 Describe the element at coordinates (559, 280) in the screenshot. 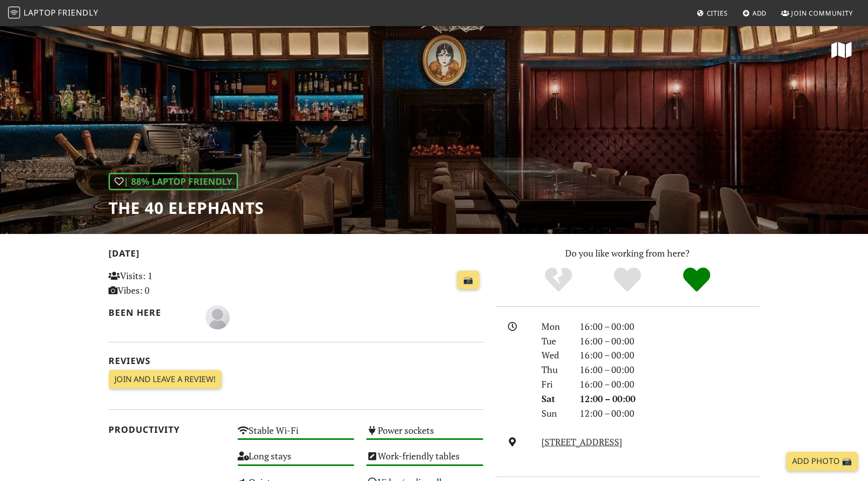

I see `div: No` at that location.